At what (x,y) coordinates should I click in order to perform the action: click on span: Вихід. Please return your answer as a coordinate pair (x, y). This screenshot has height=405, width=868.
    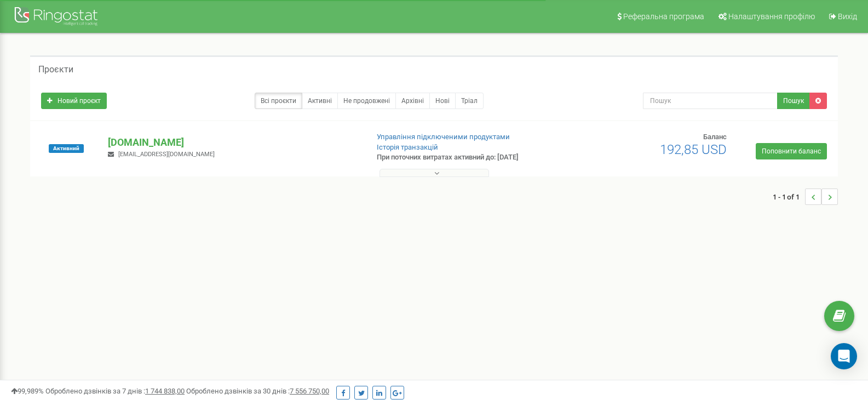
    Looking at the image, I should click on (847, 17).